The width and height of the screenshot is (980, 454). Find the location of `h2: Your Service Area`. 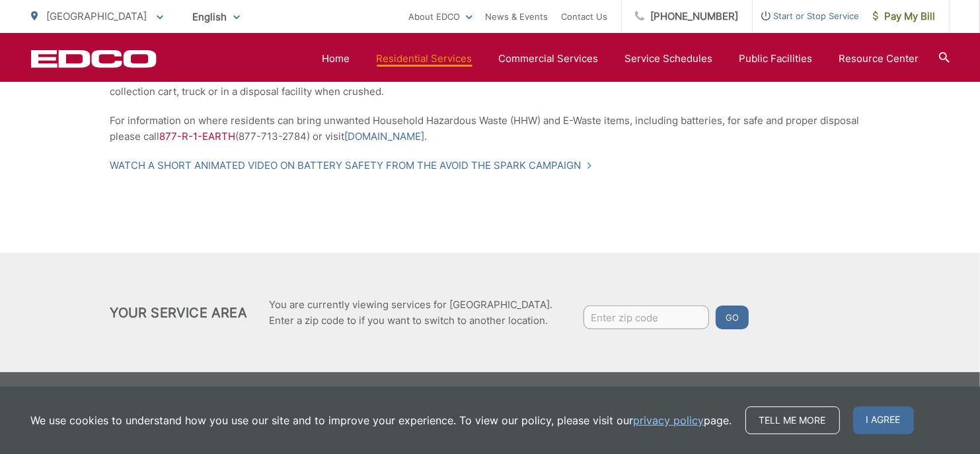

h2: Your Service Area is located at coordinates (178, 313).